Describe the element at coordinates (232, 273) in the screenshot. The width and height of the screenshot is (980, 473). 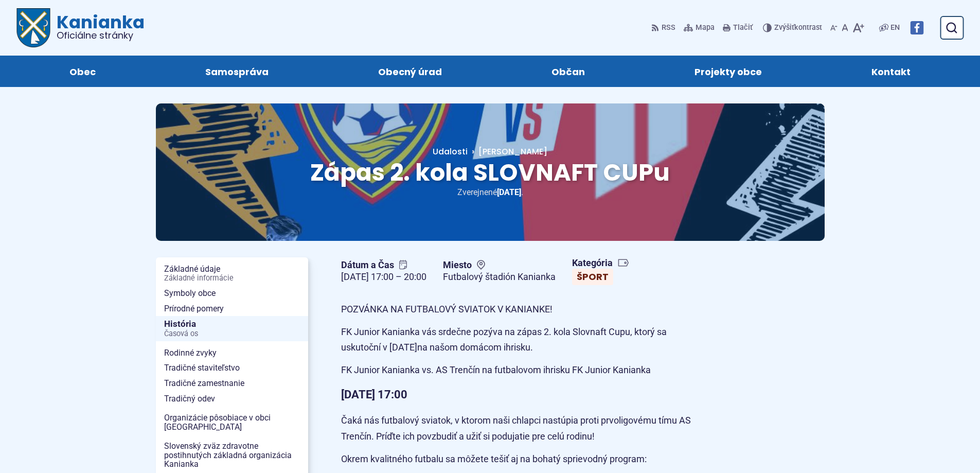
I see `a: Základné údajeZákladné informácie` at that location.